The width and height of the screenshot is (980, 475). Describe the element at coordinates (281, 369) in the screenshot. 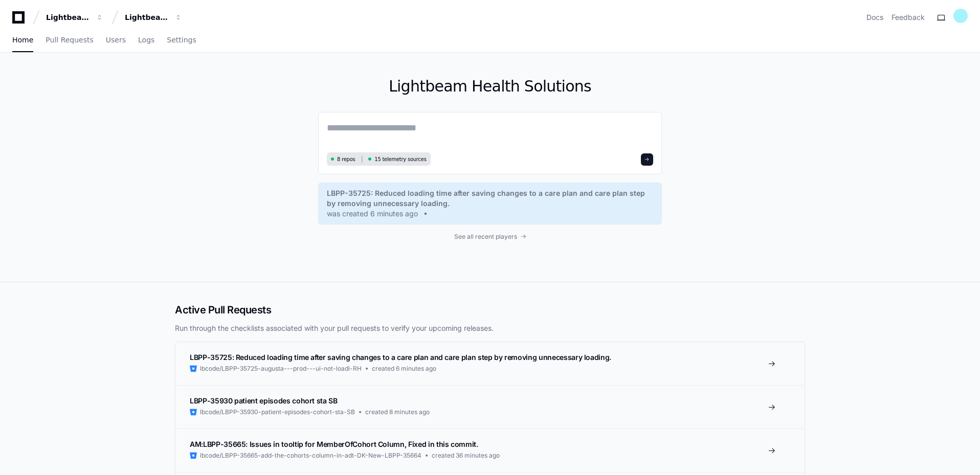

I see `span: lbcode/LBPP-35725-augusta---prod---ui-not-loadi-RH` at that location.